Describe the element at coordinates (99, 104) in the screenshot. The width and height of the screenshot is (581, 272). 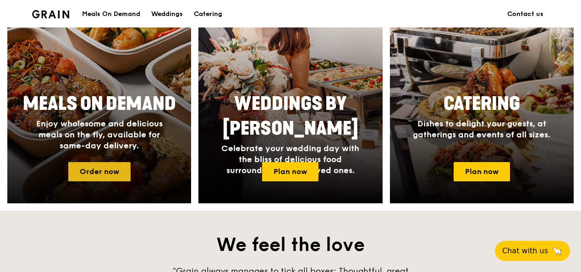
I see `span: Meals On Demand` at that location.